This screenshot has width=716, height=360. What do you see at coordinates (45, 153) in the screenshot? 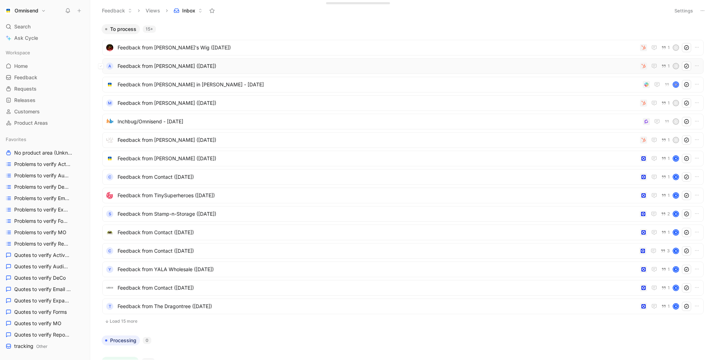
I see `a: No product area (Unknowns)` at bounding box center [45, 153].